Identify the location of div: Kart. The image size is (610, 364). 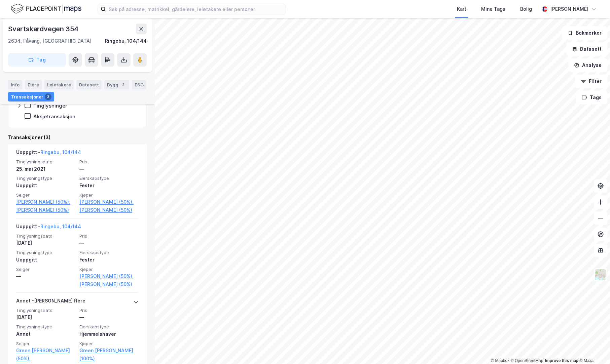
(462, 9).